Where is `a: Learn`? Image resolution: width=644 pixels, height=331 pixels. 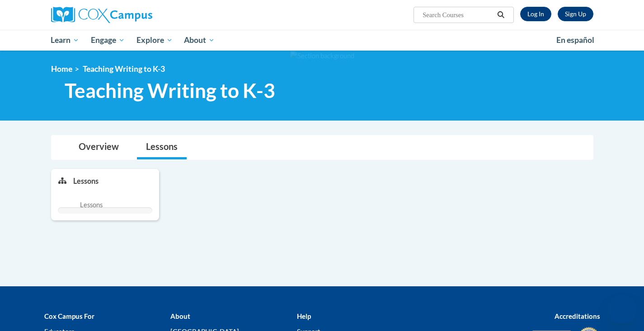 a: Learn is located at coordinates (65, 40).